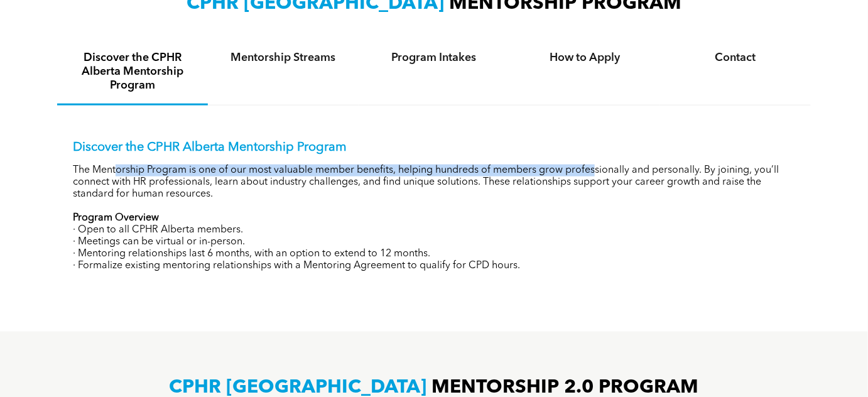 The image size is (868, 397). What do you see at coordinates (434, 182) in the screenshot?
I see `p: The Mentorship Program is one of our most valuable member benefits, helping hundreds of members g...` at bounding box center [434, 182].